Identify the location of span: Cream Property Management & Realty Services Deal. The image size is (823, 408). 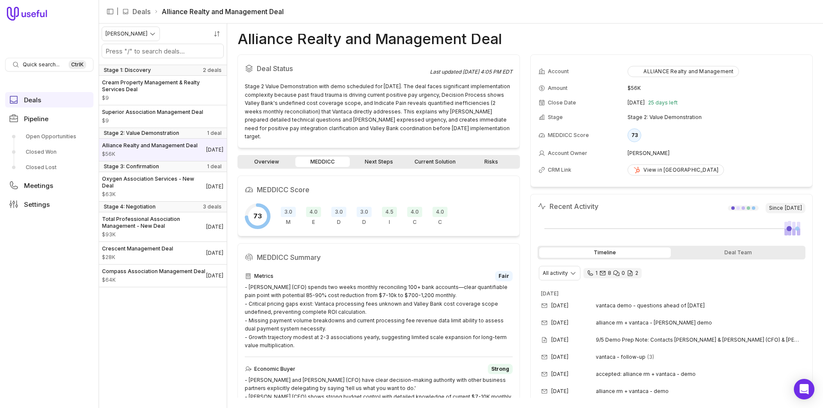
(162, 86).